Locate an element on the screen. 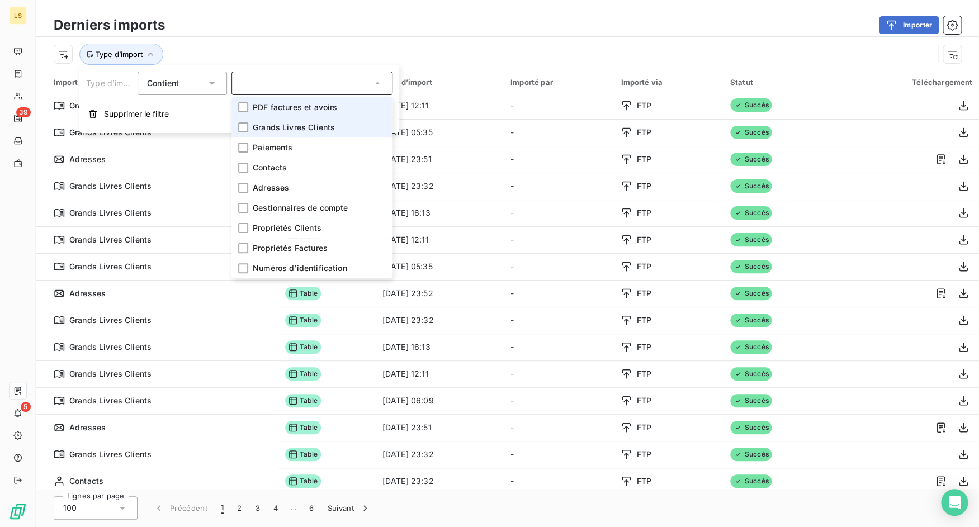 The image size is (979, 527). span: Paiements is located at coordinates (272, 148).